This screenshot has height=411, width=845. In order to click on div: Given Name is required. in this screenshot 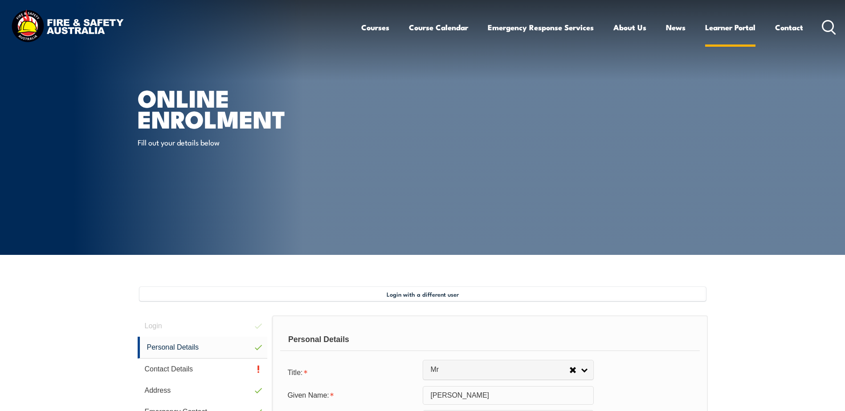, I will do `click(351, 396)`.